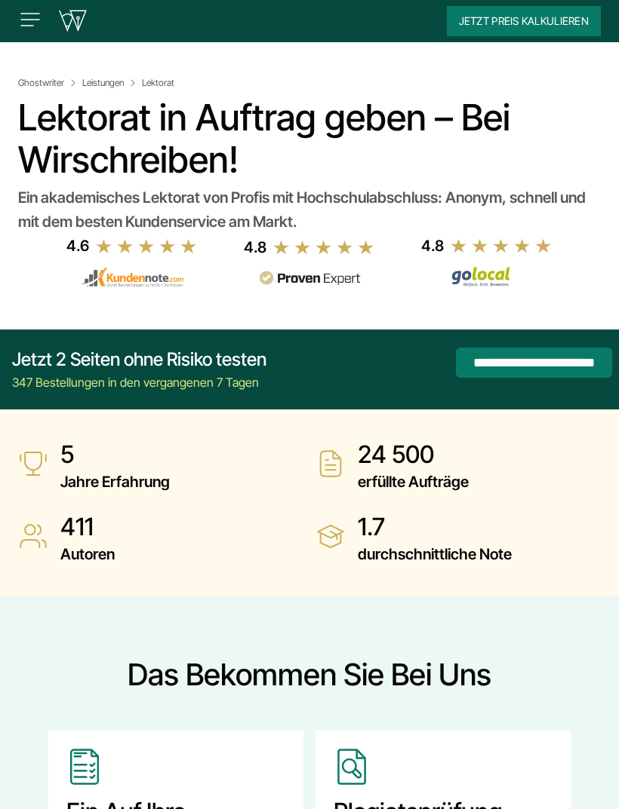  I want to click on img: durchschnittliche Note, so click(330, 536).